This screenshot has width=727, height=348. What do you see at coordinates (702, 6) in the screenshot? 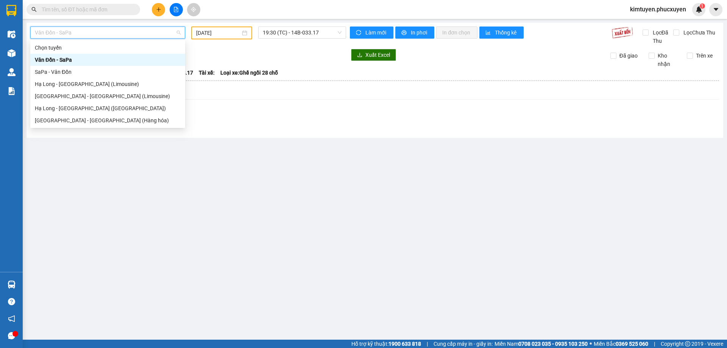
I see `span: 1` at bounding box center [702, 6].